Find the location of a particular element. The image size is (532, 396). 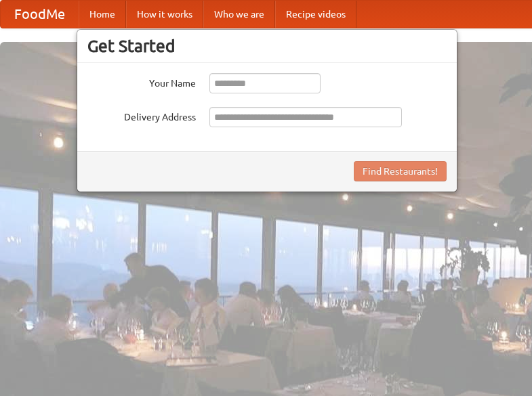

a: FoodMe is located at coordinates (40, 14).